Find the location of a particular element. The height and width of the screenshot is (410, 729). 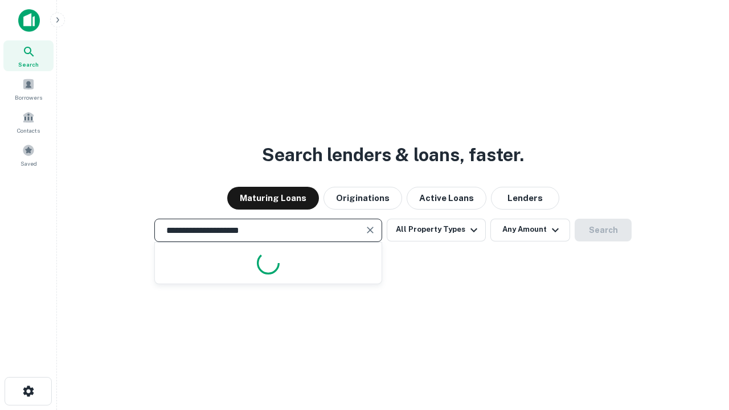

button: Maturing Loans is located at coordinates (273, 198).